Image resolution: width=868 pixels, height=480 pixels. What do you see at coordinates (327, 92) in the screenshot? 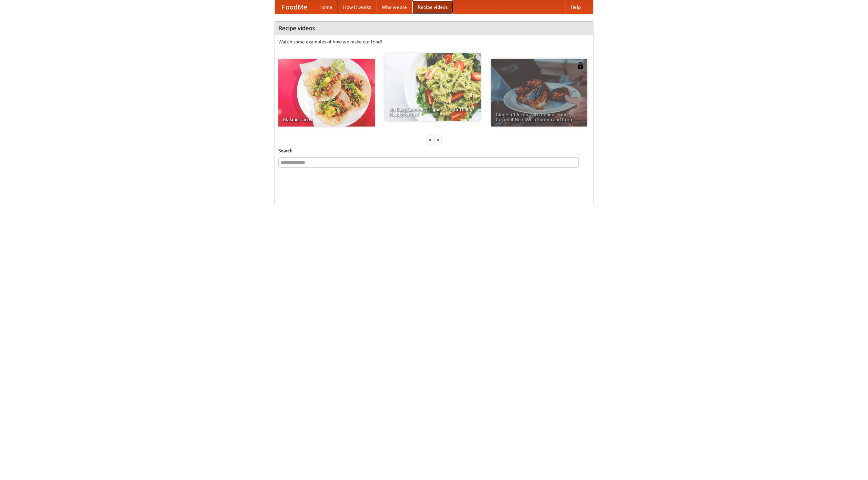
I see `a: Making Tacos` at bounding box center [327, 92].